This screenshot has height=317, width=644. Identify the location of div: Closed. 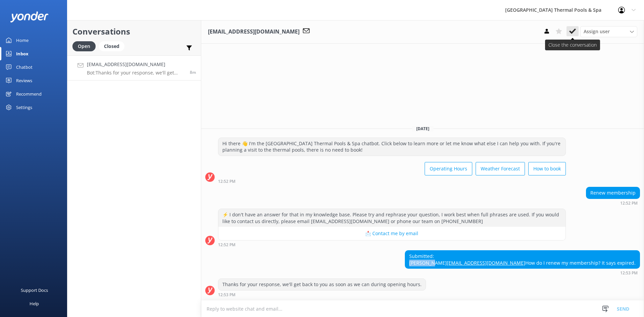
(112, 47).